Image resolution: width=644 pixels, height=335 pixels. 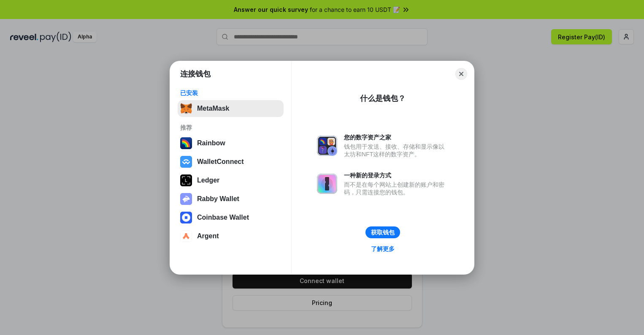 I want to click on div: 已安装, so click(x=231, y=93).